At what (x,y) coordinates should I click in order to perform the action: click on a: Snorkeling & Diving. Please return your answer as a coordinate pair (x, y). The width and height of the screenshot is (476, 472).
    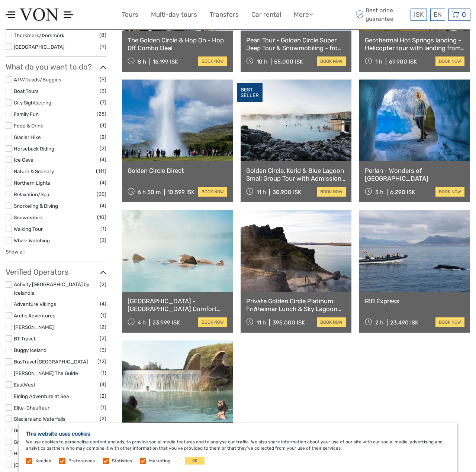
    Looking at the image, I should click on (36, 206).